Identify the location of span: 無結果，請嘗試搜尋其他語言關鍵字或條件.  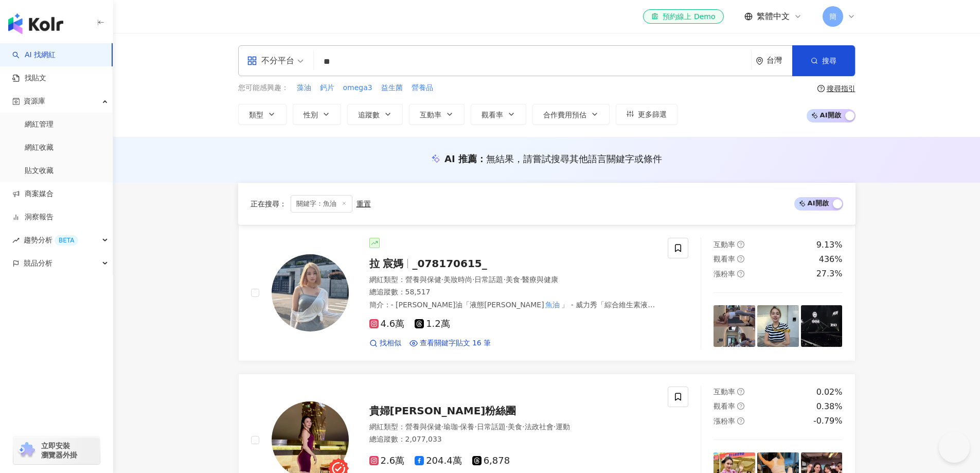
(574, 158).